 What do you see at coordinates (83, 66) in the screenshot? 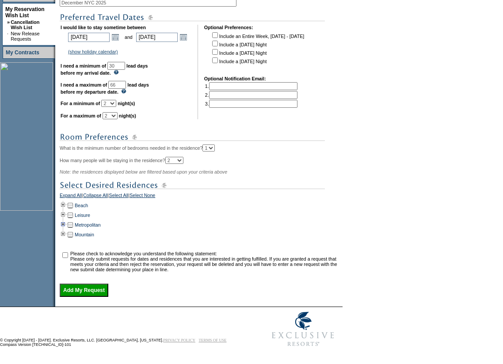
I see `b: I need a minimum of` at bounding box center [83, 66].